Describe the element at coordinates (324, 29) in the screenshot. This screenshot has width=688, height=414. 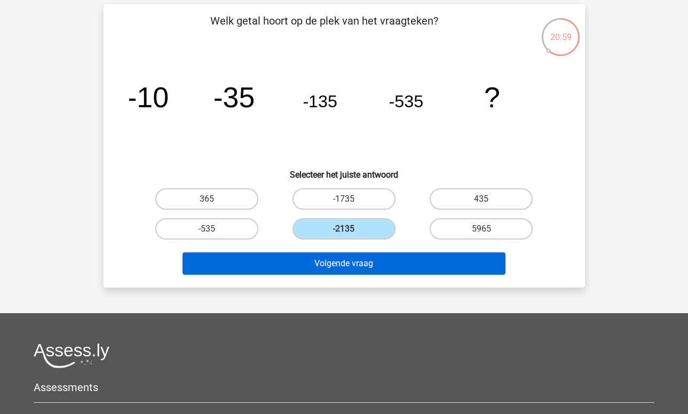
I see `p: Welk getal hoort op de plek van het vraagteken?` at that location.